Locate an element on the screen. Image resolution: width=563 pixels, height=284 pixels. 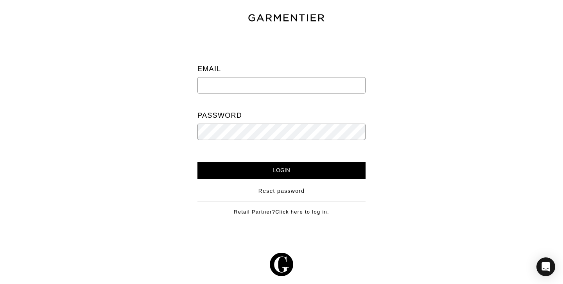
div: Retail Partner? is located at coordinates (282, 208).